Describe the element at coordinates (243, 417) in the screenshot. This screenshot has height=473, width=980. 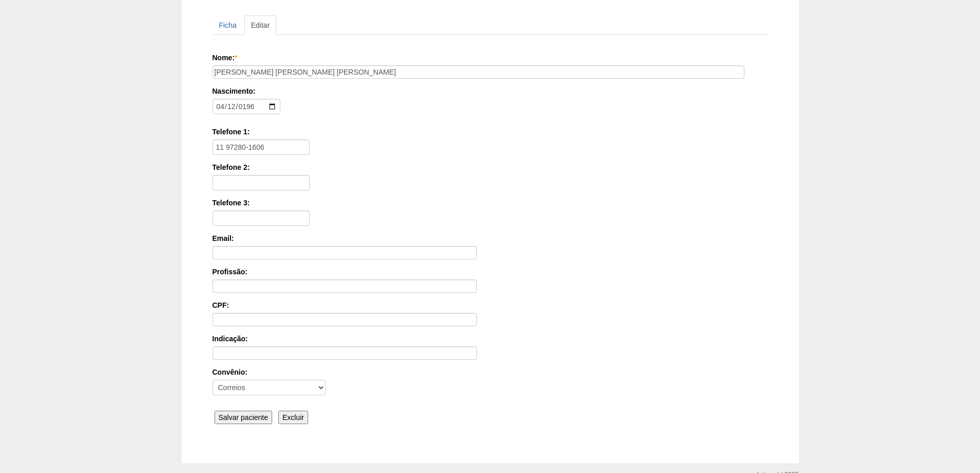
I see `input: Salvar paciente` at that location.